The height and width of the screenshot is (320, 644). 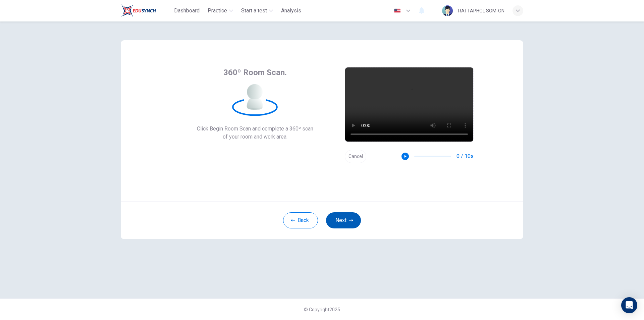 I want to click on button: Analysis, so click(x=291, y=11).